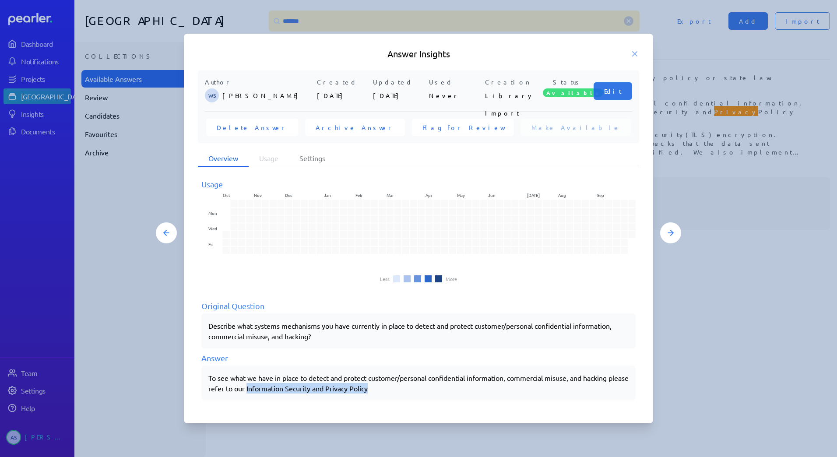  What do you see at coordinates (576, 127) in the screenshot?
I see `button: Make Available` at bounding box center [576, 127].